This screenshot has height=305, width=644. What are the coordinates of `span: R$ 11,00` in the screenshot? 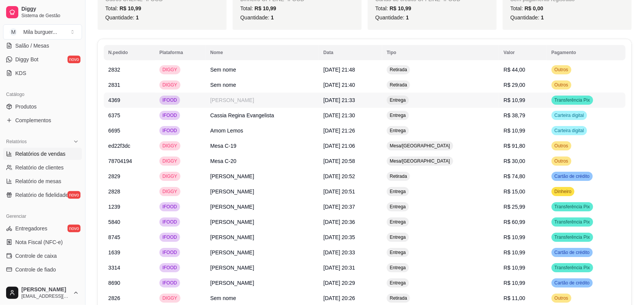 It's located at (514, 298).